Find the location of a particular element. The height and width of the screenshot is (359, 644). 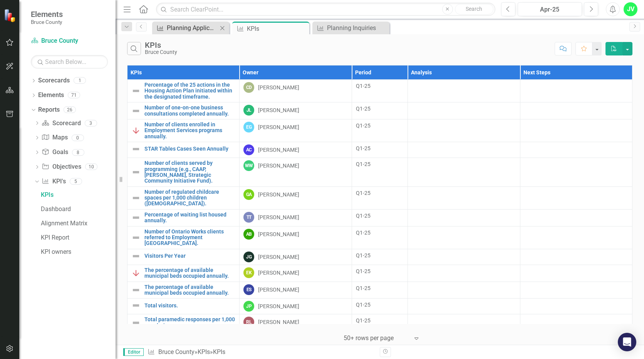

a: STAR Tables Cases Seen Annually is located at coordinates (190, 149).